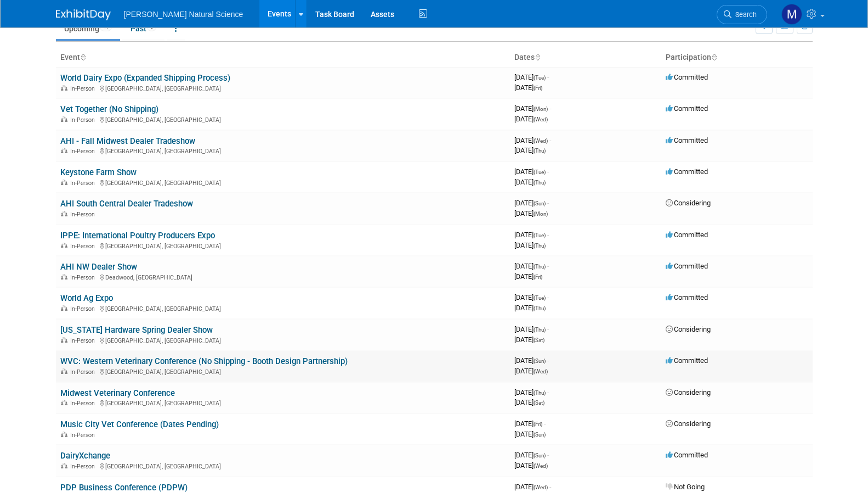  Describe the element at coordinates (744, 15) in the screenshot. I see `span: Search` at that location.